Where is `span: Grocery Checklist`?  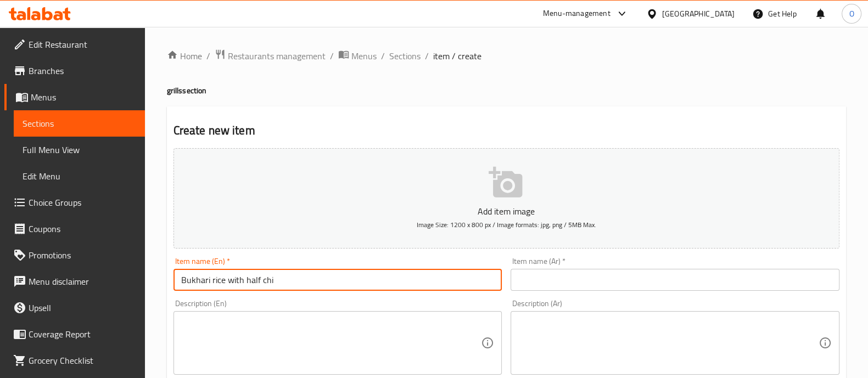 span: Grocery Checklist is located at coordinates (82, 360).